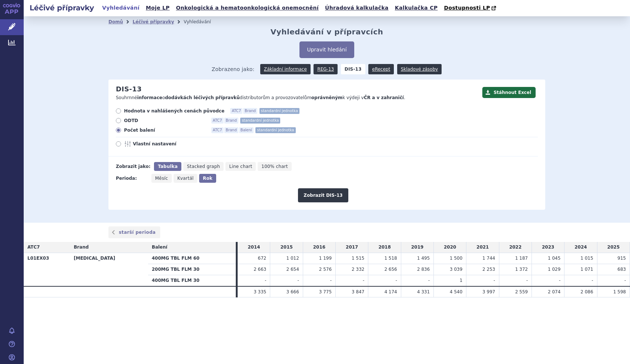  Describe the element at coordinates (391, 258) in the screenshot. I see `span: 1 518` at that location.